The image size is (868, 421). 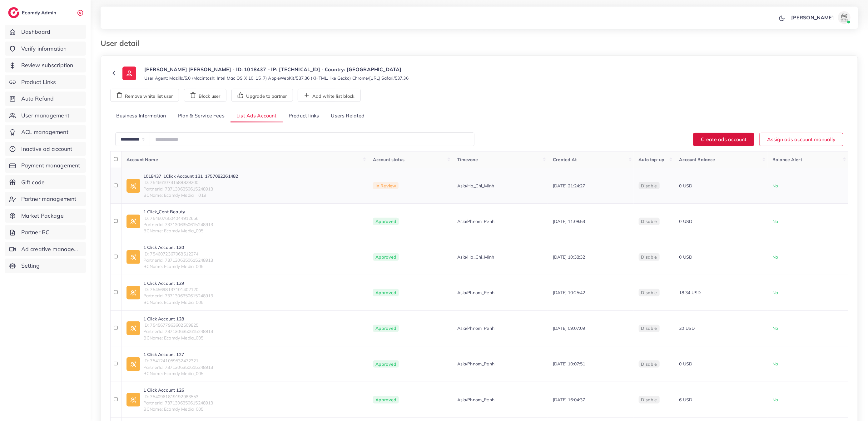 What do you see at coordinates (129, 74) in the screenshot?
I see `img: ic-user-info.36bf1079.svg` at bounding box center [129, 74].